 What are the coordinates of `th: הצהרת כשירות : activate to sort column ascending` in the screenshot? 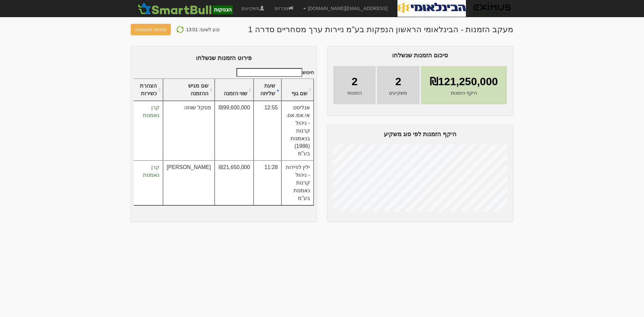 It's located at (148, 90).